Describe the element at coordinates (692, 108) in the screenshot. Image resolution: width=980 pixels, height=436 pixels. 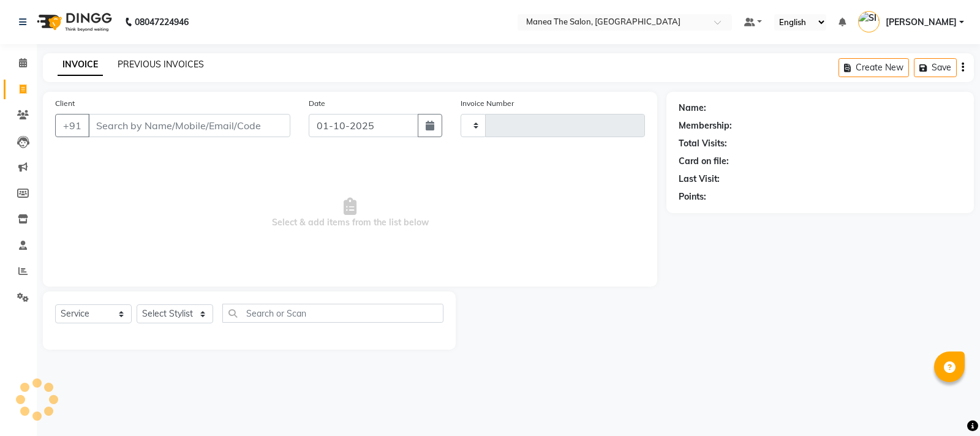
I see `div: Name:` at that location.